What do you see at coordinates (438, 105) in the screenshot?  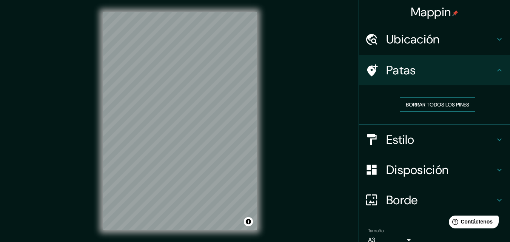 I see `button: Borrar todos los pines` at bounding box center [438, 105].